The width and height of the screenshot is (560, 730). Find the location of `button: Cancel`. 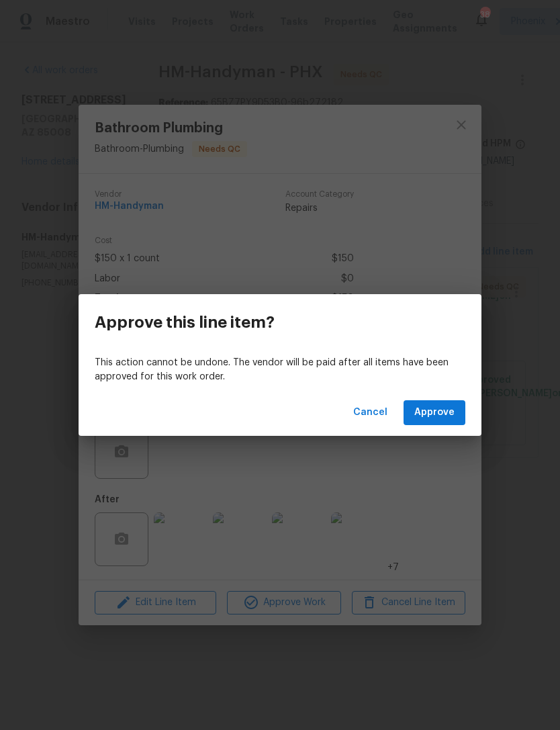

button: Cancel is located at coordinates (370, 413).